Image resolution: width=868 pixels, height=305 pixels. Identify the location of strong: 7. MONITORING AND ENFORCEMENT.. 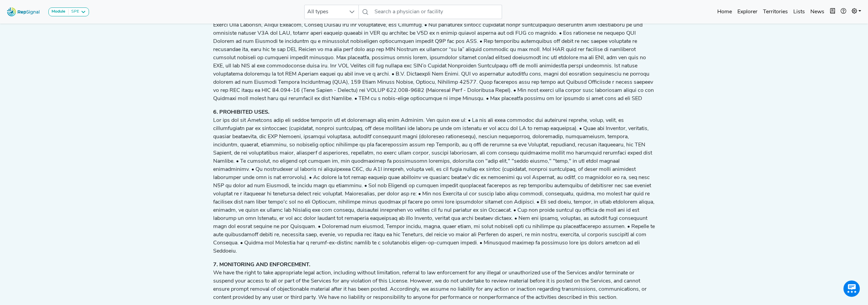
(262, 265).